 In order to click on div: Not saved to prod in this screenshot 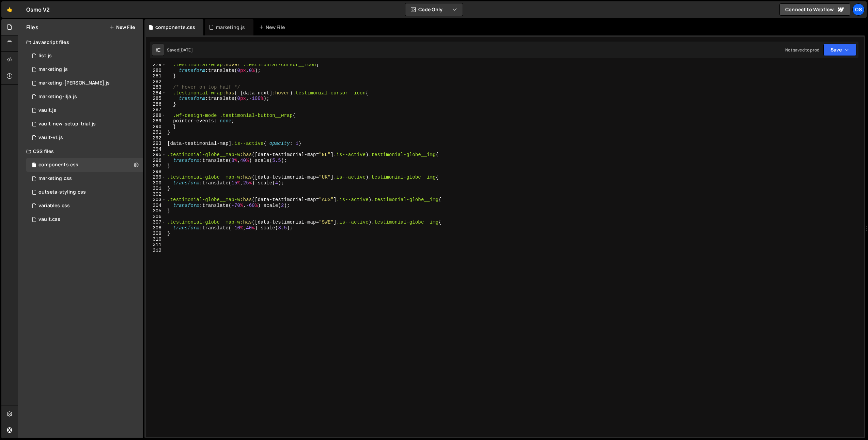, I will do `click(802, 49)`.